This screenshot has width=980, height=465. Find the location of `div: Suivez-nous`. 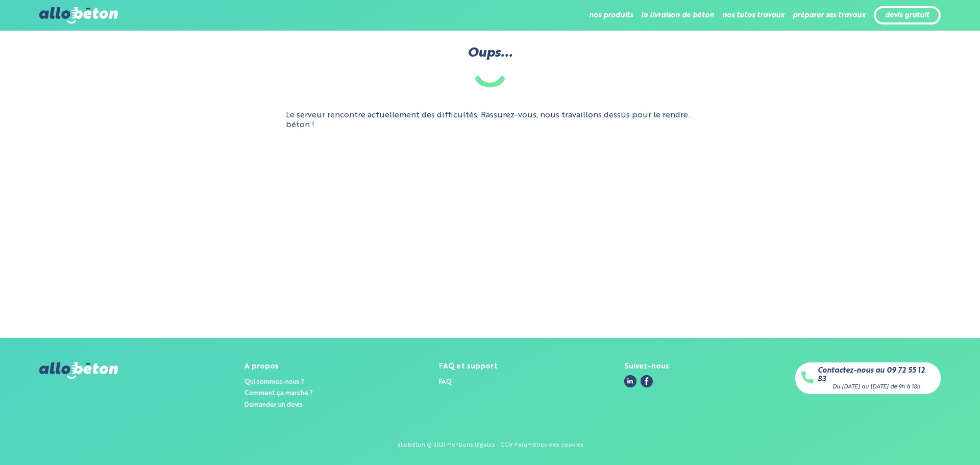

div: Suivez-nous is located at coordinates (647, 367).